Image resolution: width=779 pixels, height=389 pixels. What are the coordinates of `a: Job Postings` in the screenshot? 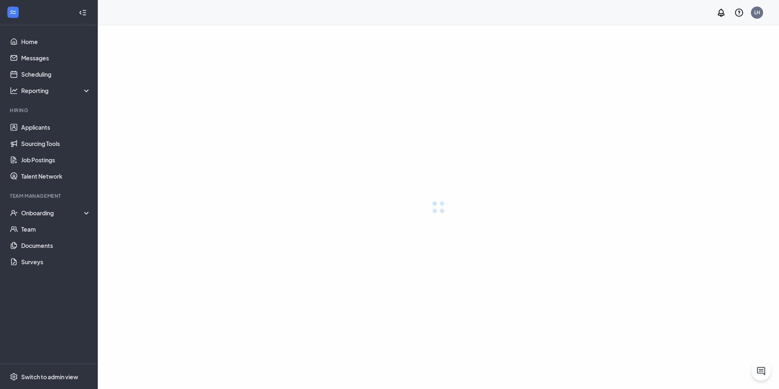 It's located at (56, 160).